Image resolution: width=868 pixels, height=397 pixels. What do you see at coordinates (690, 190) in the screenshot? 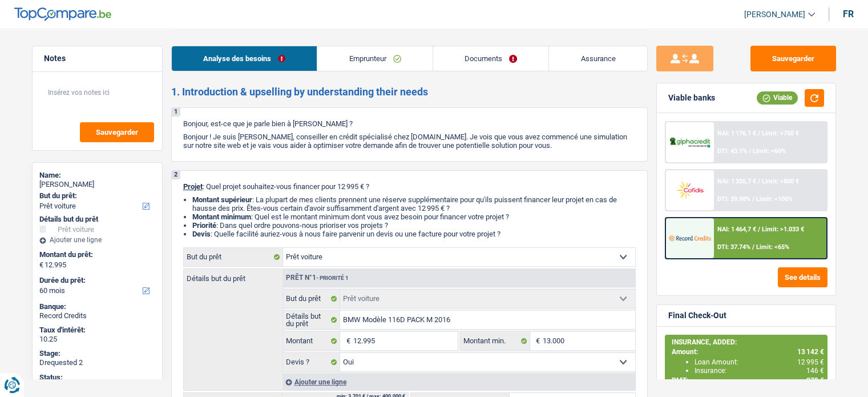
I see `img: Cofidis` at bounding box center [690, 190].